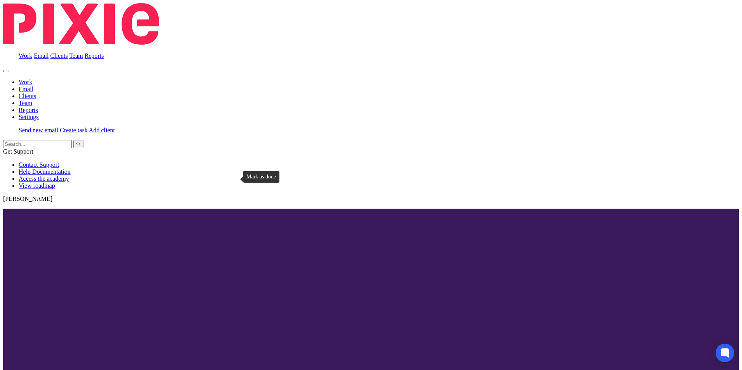 The width and height of the screenshot is (742, 370). I want to click on a: Add client, so click(102, 130).